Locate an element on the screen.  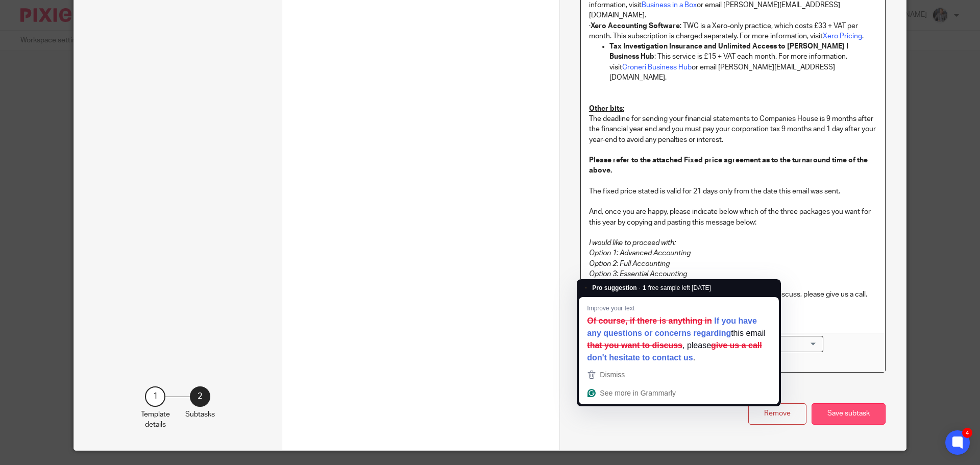
a: Business in a Box is located at coordinates (669, 6).